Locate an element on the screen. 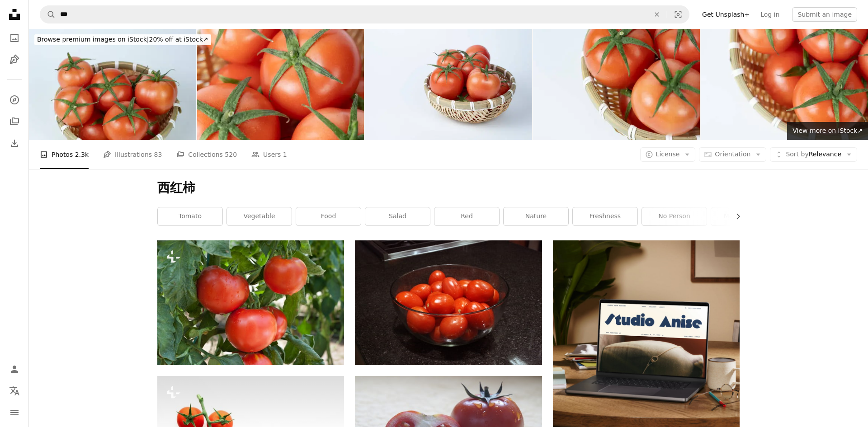 The image size is (868, 427). a: vegetable is located at coordinates (259, 217).